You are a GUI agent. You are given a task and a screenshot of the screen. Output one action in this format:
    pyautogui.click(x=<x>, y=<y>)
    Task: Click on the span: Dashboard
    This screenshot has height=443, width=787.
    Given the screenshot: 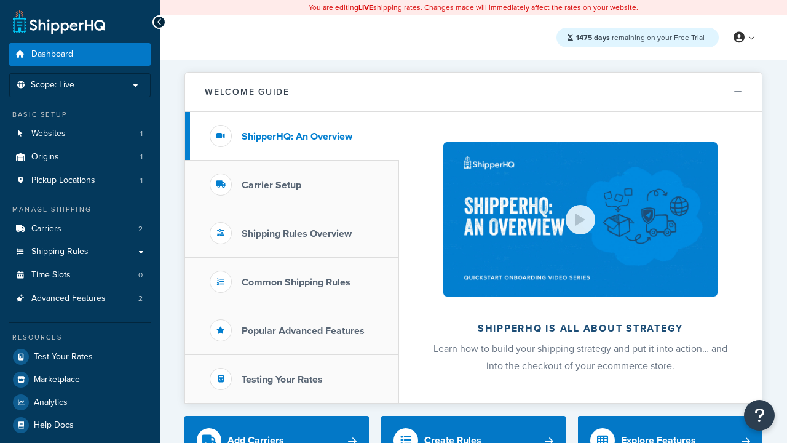 What is the action you would take?
    pyautogui.click(x=52, y=54)
    